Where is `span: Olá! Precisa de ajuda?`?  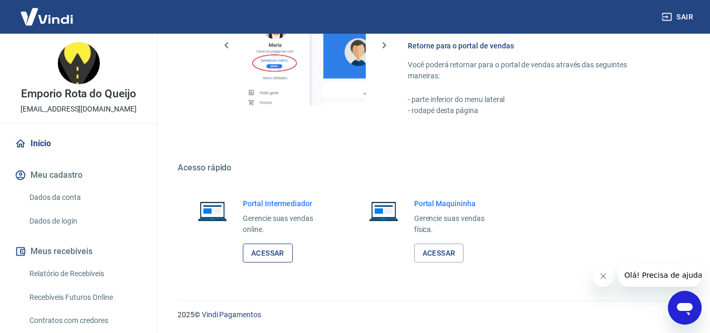 span: Olá! Precisa de ajuda? is located at coordinates (47, 12).